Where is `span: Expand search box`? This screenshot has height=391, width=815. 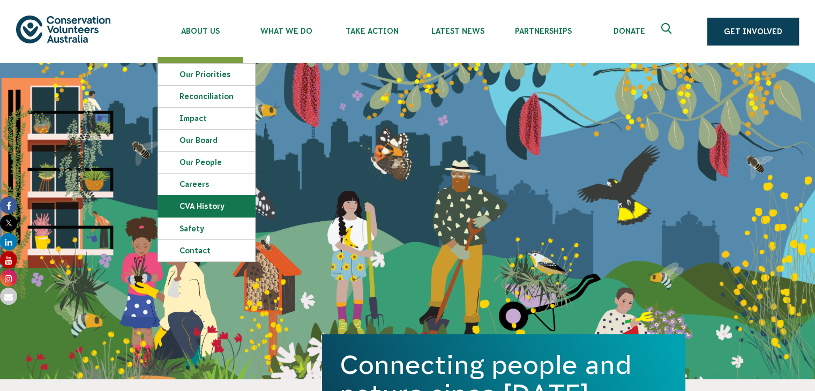 span: Expand search box is located at coordinates (668, 32).